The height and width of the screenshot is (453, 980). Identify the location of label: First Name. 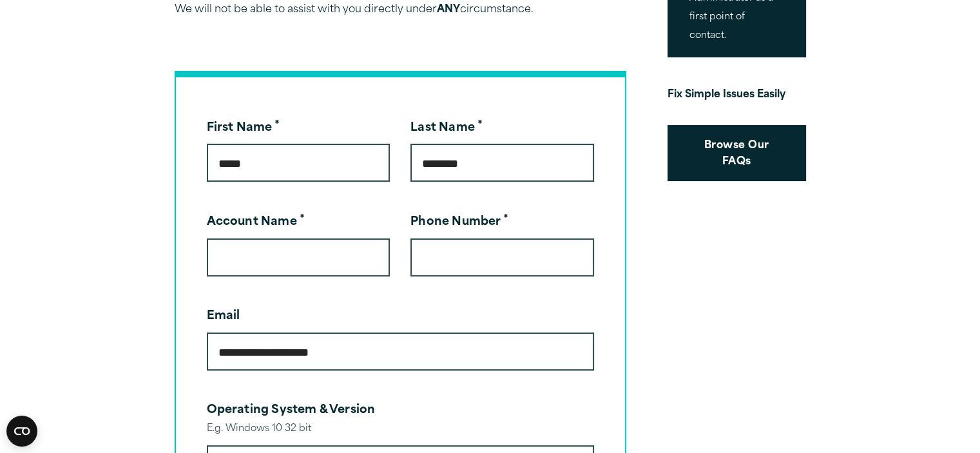
(244, 129).